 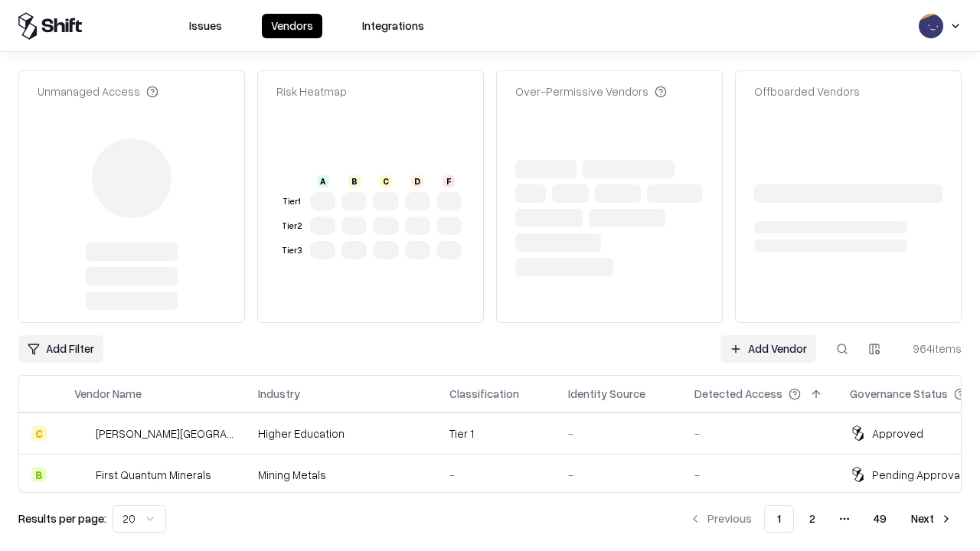 I want to click on button: 2, so click(x=813, y=519).